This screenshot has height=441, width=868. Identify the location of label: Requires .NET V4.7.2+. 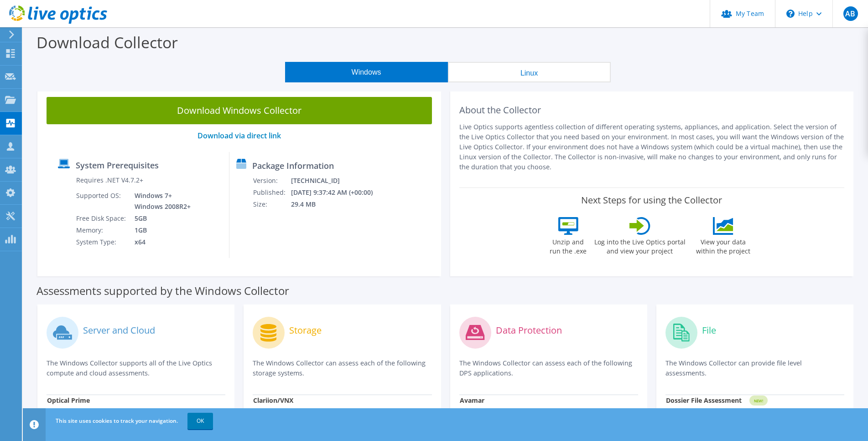
(110, 180).